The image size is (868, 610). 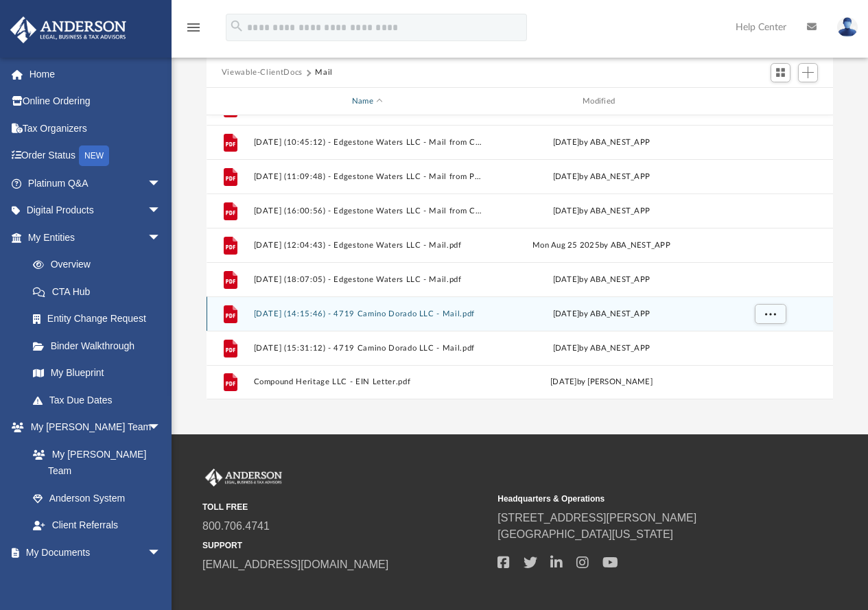 I want to click on a: Platinum Q&Aarrow_drop_down, so click(x=95, y=184).